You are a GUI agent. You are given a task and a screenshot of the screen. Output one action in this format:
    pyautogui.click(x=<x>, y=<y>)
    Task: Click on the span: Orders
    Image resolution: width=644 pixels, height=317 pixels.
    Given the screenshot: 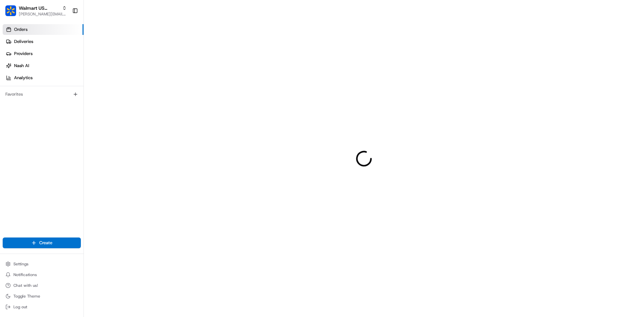 What is the action you would take?
    pyautogui.click(x=21, y=29)
    